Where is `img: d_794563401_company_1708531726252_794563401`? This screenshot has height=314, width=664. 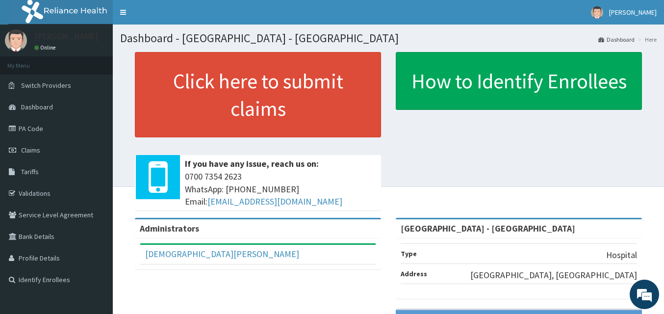 img: d_794563401_company_1708531726252_794563401 is located at coordinates (29, 61).